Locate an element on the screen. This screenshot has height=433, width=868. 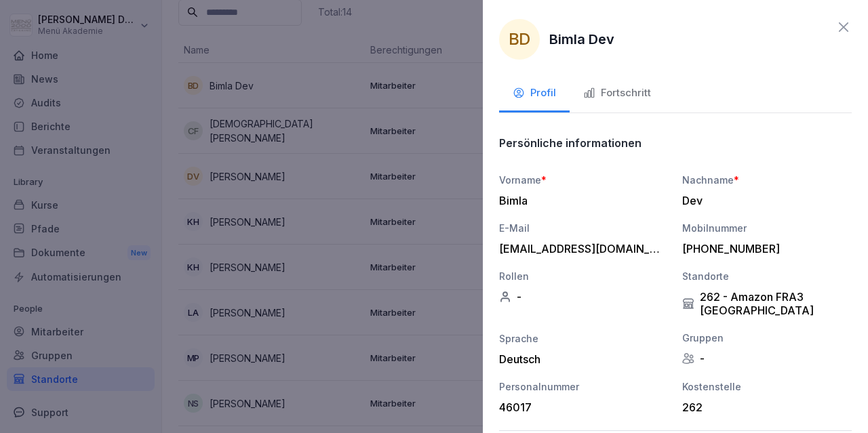
div: Profil is located at coordinates (535, 93).